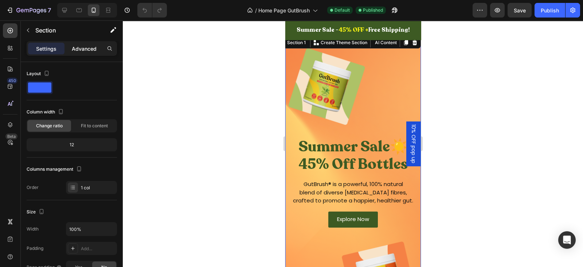 This screenshot has width=583, height=267. What do you see at coordinates (46, 112) in the screenshot?
I see `div: Column width` at bounding box center [46, 112].